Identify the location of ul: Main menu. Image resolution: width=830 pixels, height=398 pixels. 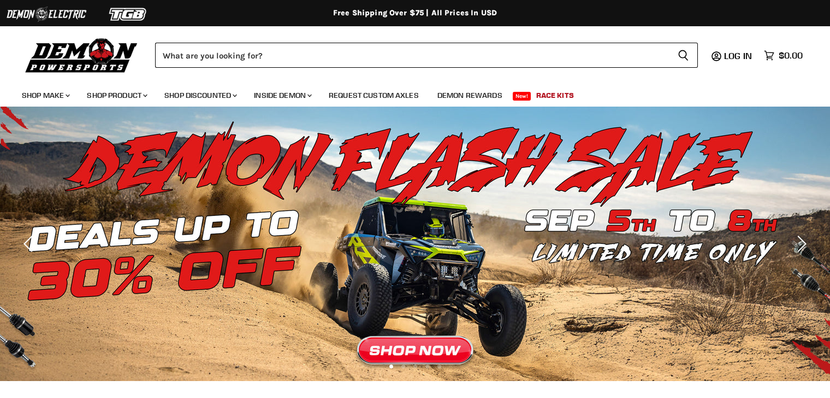
(407, 93).